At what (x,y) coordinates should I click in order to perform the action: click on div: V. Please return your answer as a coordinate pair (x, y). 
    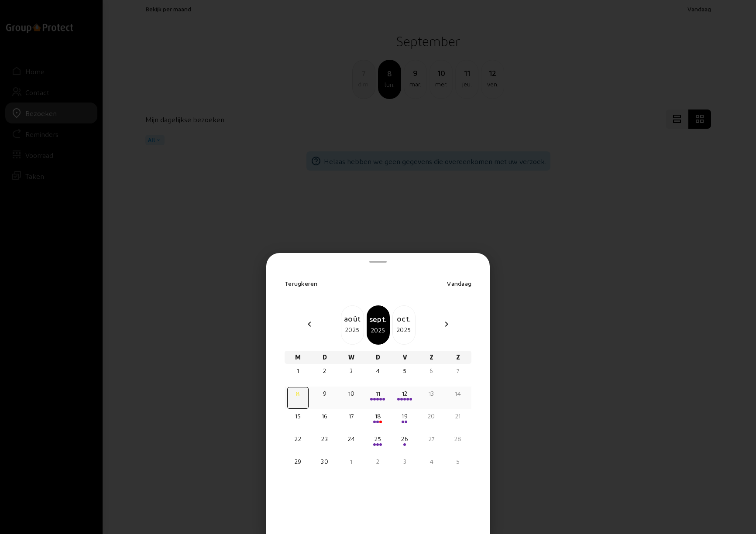
    Looking at the image, I should click on (404, 357).